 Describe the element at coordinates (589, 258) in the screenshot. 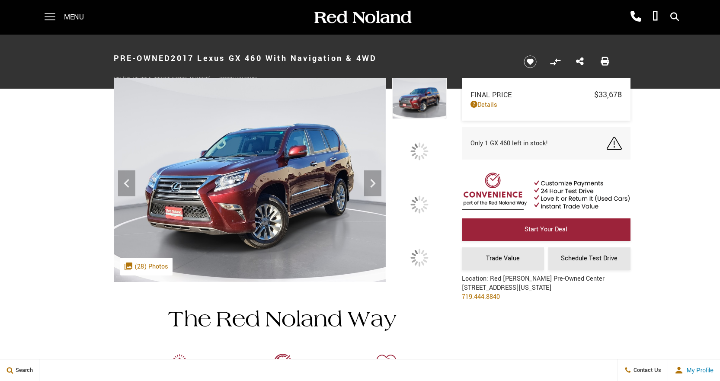

I see `span: Schedule Test Drive` at that location.